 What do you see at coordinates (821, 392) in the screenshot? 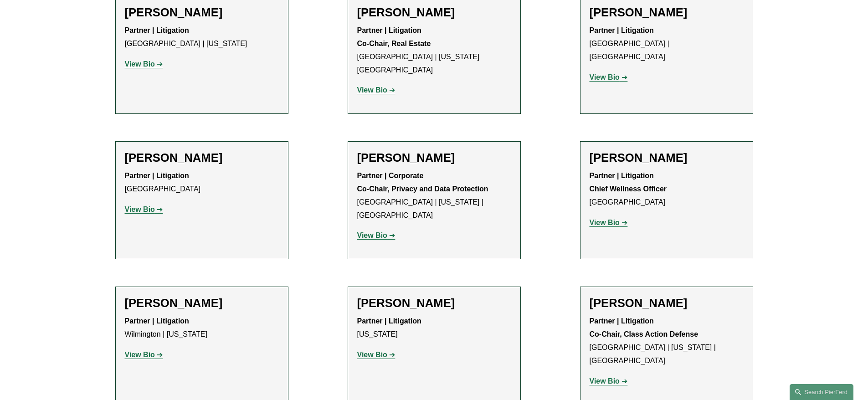
I see `a: Search this site` at bounding box center [821, 392].